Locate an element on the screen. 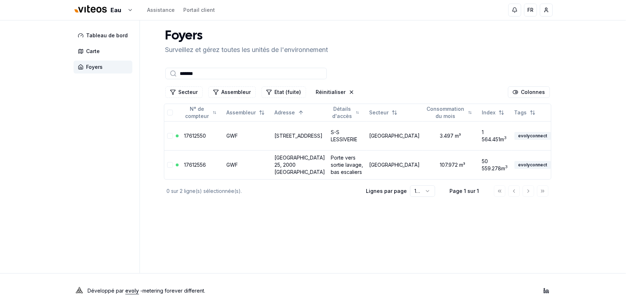 Image resolution: width=626 pixels, height=308 pixels. span: Assembleur is located at coordinates (241, 113).